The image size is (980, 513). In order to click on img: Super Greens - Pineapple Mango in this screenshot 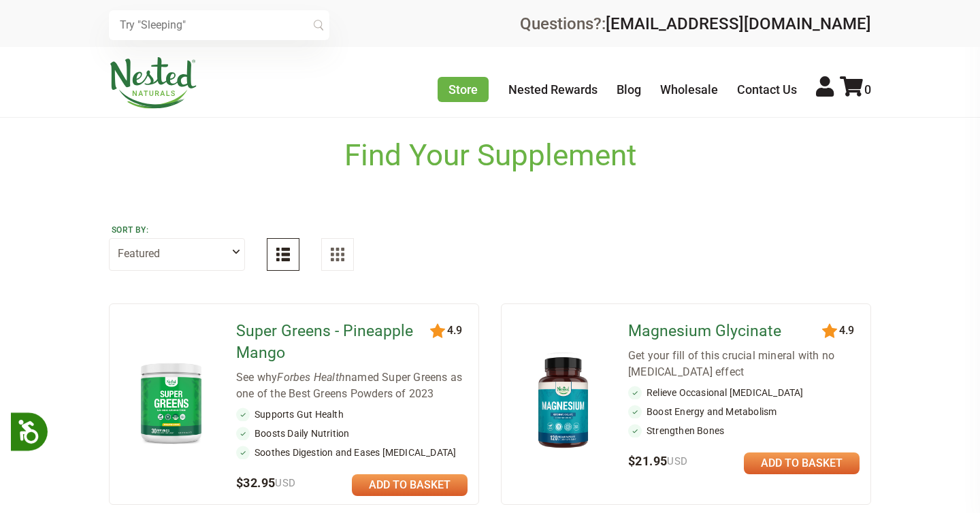, I will do `click(170, 402)`.